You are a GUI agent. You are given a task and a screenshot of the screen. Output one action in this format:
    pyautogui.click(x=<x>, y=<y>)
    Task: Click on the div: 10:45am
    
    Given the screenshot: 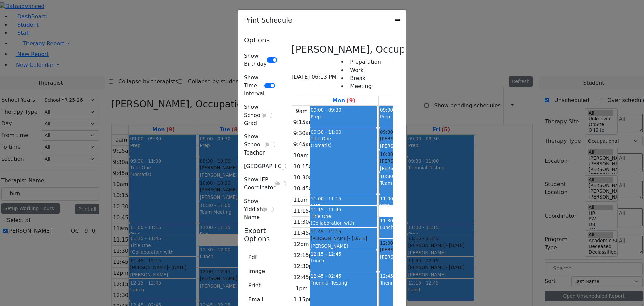 What is the action you would take?
    pyautogui.click(x=306, y=189)
    